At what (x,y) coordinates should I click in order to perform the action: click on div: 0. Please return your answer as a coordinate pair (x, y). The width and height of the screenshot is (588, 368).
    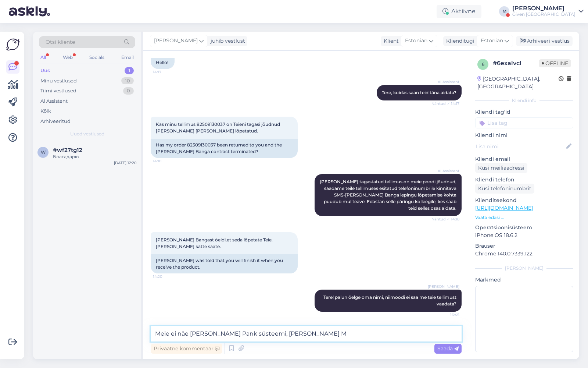
    Looking at the image, I should click on (128, 91).